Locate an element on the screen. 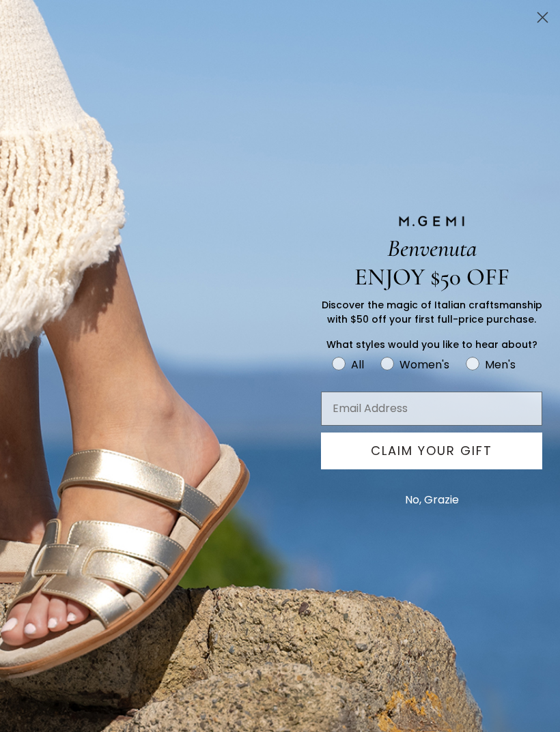 This screenshot has width=560, height=732. span: ENJOY $50 OFF is located at coordinates (431, 277).